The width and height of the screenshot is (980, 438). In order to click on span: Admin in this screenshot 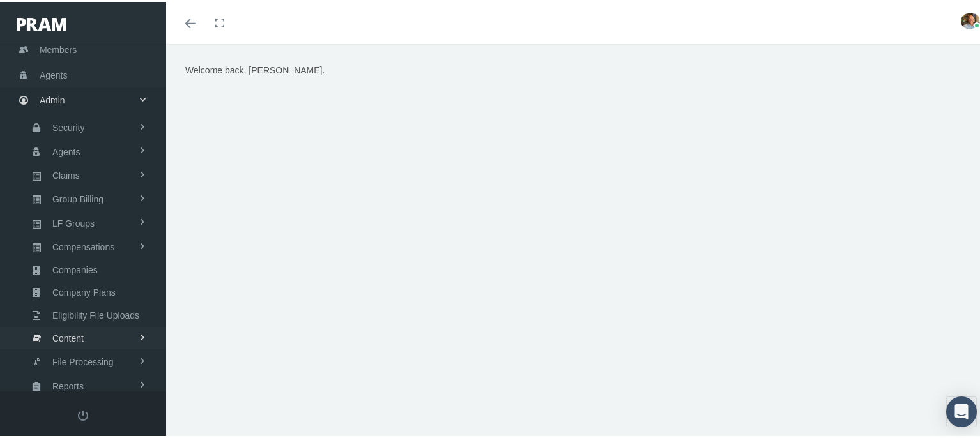, I will do `click(52, 98)`.